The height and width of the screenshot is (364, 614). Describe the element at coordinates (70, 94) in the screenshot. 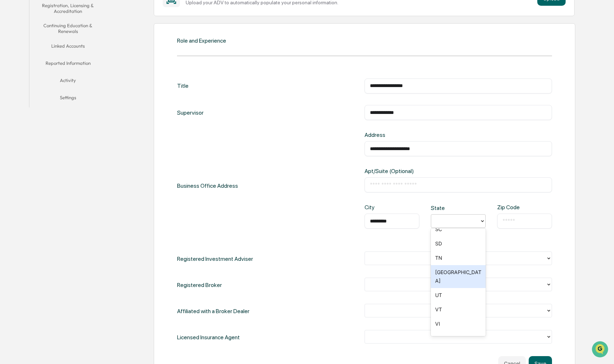

I see `a: 🗄️Attestations` at that location.